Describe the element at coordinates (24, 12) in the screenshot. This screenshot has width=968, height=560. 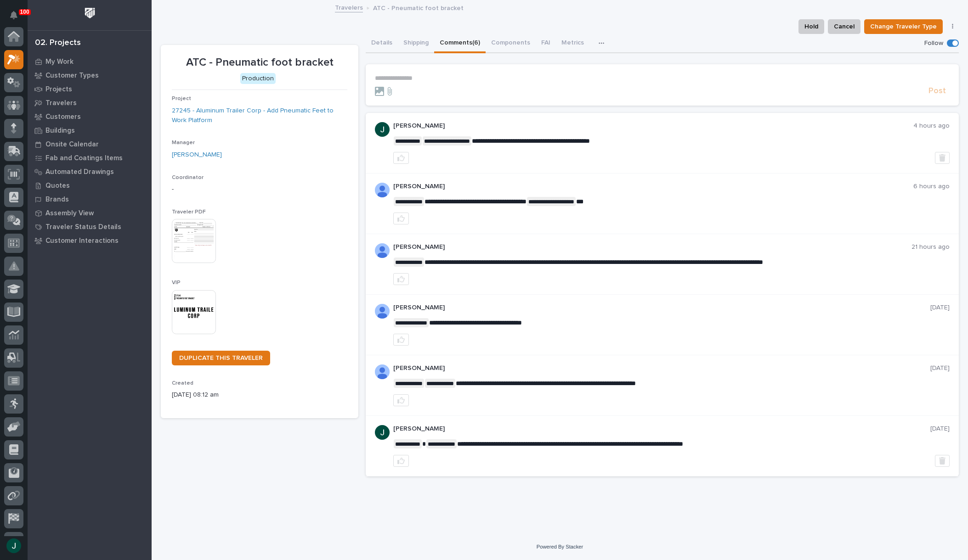
I see `p: 100` at that location.